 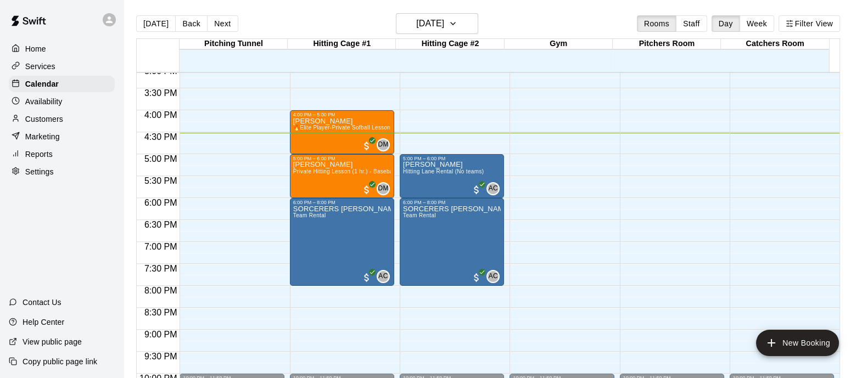 What do you see at coordinates (61, 154) in the screenshot?
I see `div: Reports` at bounding box center [61, 154].